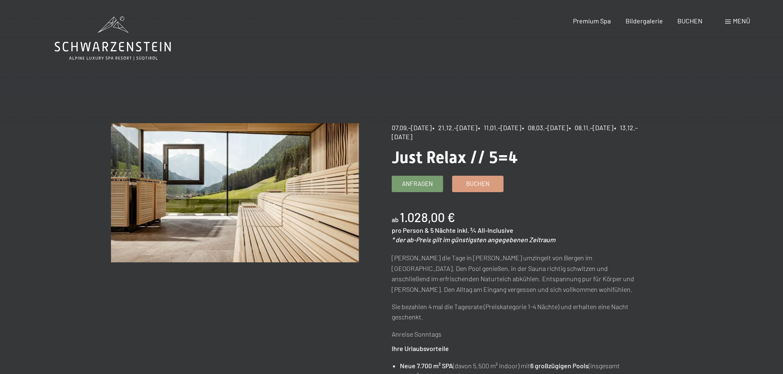 This screenshot has height=374, width=783. What do you see at coordinates (741, 21) in the screenshot?
I see `span: Menü` at bounding box center [741, 21].